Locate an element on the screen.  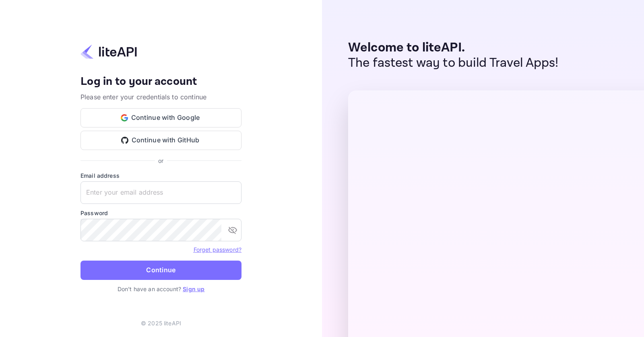
p: Please enter your credentials to continue is located at coordinates (161, 97).